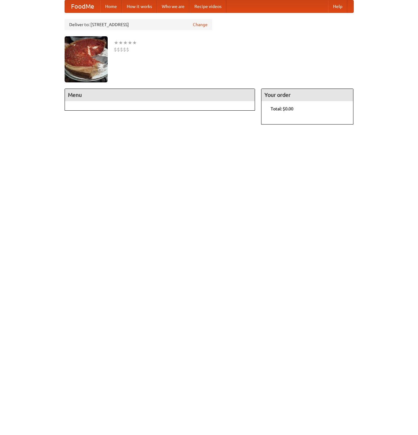 The image size is (418, 435). What do you see at coordinates (160, 95) in the screenshot?
I see `h4: Menu` at bounding box center [160, 95].